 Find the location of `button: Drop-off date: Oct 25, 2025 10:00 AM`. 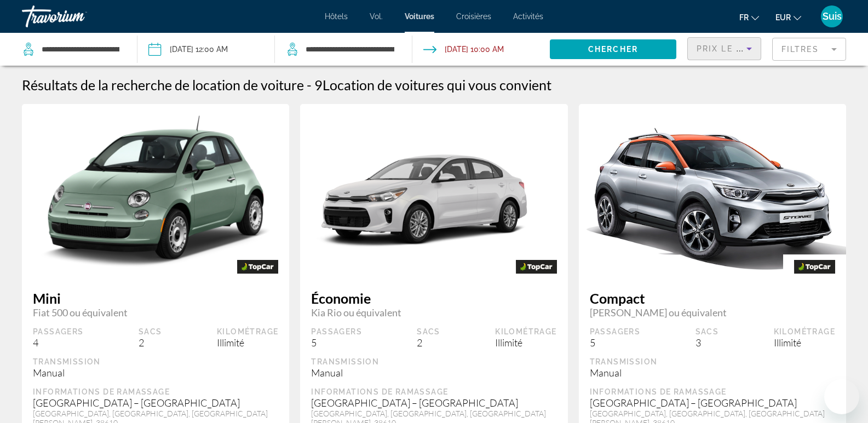

button: Drop-off date: Oct 25, 2025 10:00 AM is located at coordinates (463, 49).